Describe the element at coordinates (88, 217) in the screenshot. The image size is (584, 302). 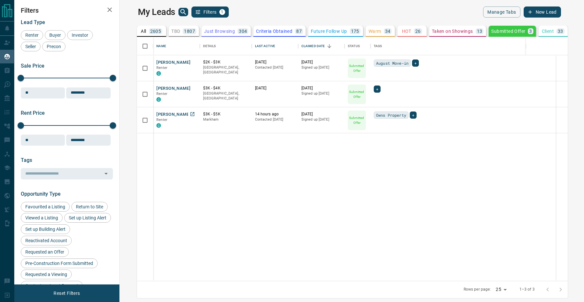
I see `span: Set up Listing Alert` at that location.